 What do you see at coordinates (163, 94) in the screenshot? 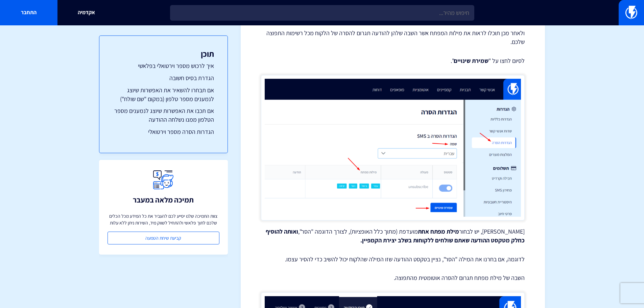
I see `a: אם תבחרו להשאיר את האפשרות שיוצג לנמענים מספר טלפון (במקום "שם שולח")` at bounding box center [163, 94].